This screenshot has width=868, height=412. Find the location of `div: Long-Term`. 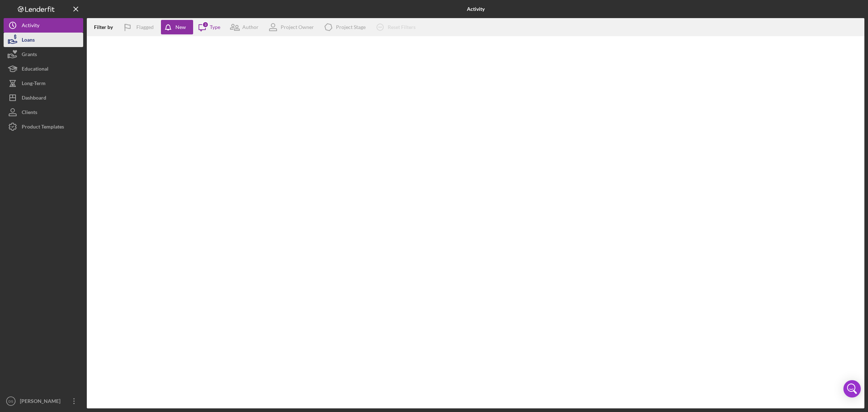

div: Long-Term is located at coordinates (34, 84).